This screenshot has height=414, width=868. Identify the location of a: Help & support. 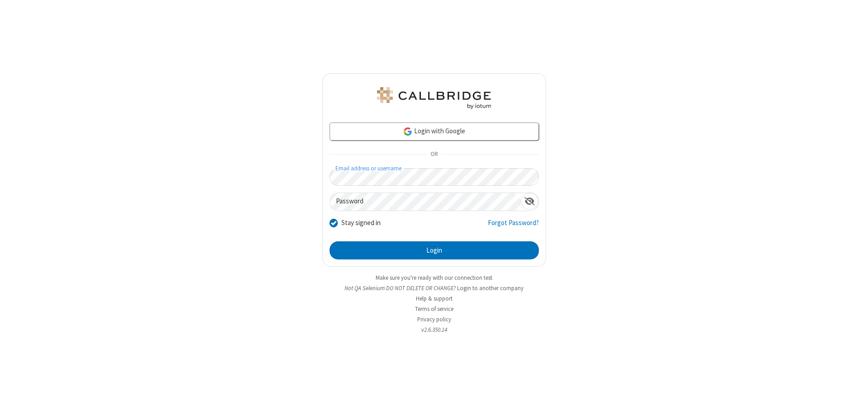
(434, 298).